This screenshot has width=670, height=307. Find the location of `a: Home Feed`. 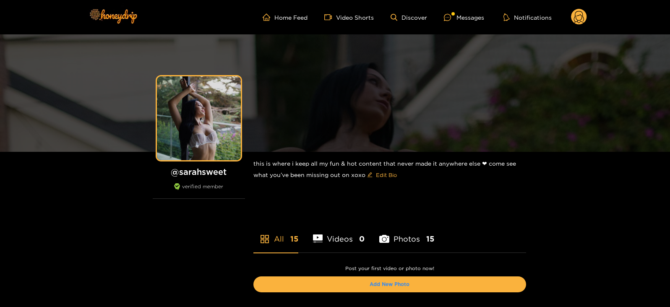

a: Home Feed is located at coordinates (285, 17).